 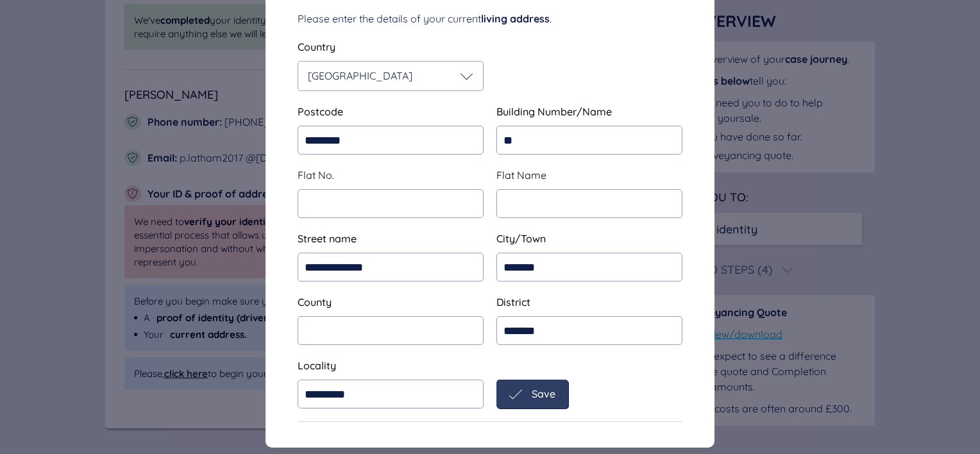 What do you see at coordinates (522, 176) in the screenshot?
I see `span: Flat Name` at bounding box center [522, 176].